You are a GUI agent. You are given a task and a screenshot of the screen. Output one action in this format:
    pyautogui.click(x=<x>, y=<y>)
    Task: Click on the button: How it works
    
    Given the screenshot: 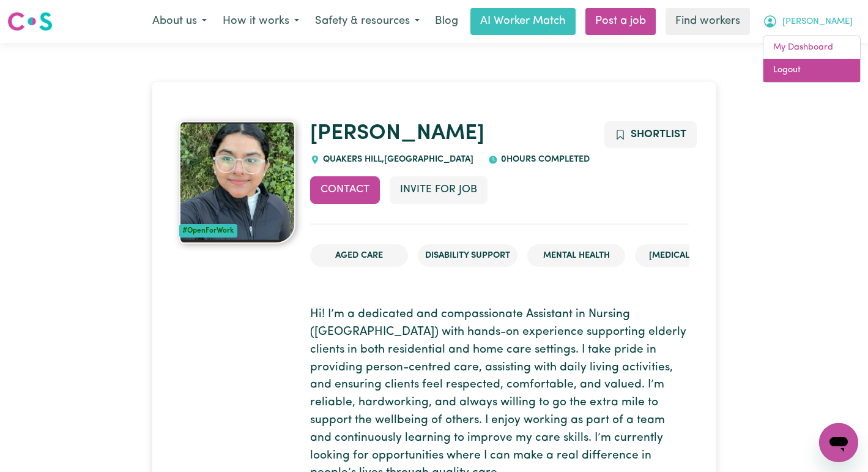 What is the action you would take?
    pyautogui.click(x=261, y=21)
    